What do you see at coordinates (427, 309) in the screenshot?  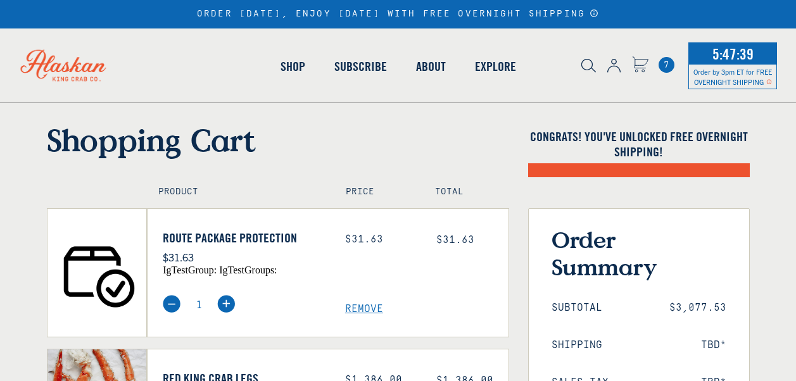 I see `span: Remove` at bounding box center [427, 309].